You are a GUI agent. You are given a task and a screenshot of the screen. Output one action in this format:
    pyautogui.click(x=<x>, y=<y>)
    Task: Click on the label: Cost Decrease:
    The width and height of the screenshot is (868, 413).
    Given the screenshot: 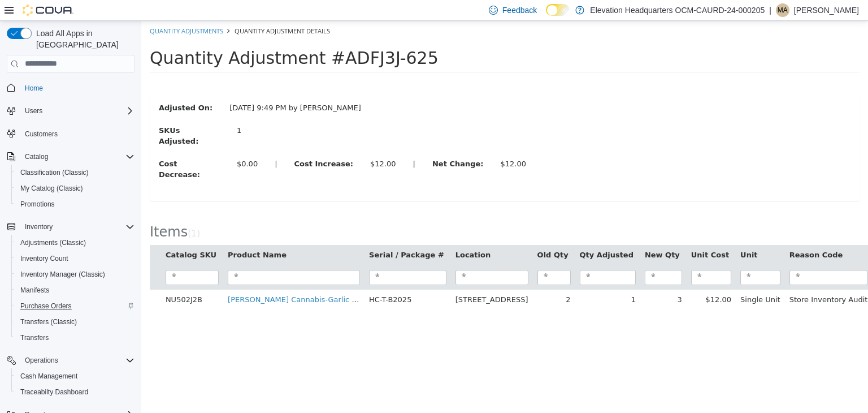 What is the action you would take?
    pyautogui.click(x=48, y=148)
    